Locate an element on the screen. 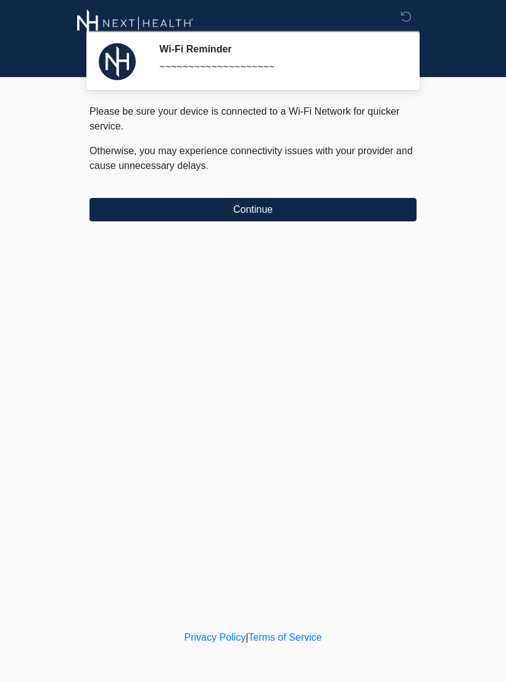 The width and height of the screenshot is (506, 682). img: Agent Avatar is located at coordinates (117, 62).